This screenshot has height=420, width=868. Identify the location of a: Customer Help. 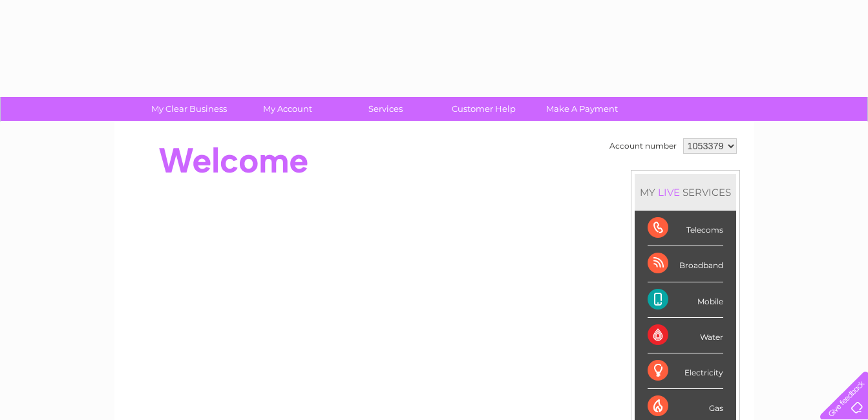
(483, 109).